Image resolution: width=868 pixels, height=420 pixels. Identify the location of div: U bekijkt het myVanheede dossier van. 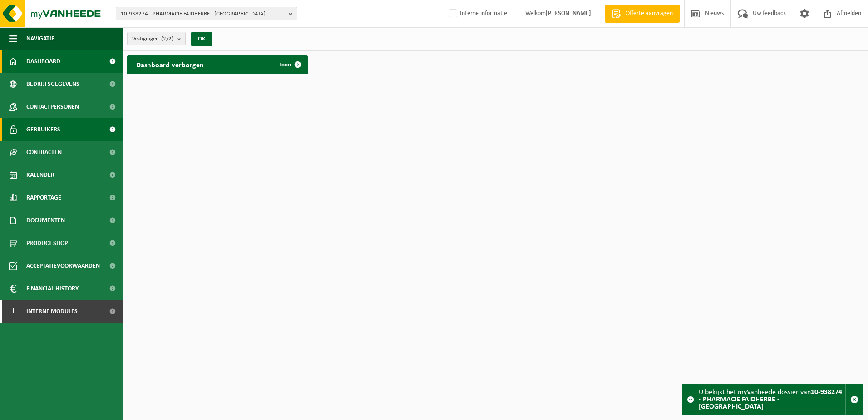
(771, 399).